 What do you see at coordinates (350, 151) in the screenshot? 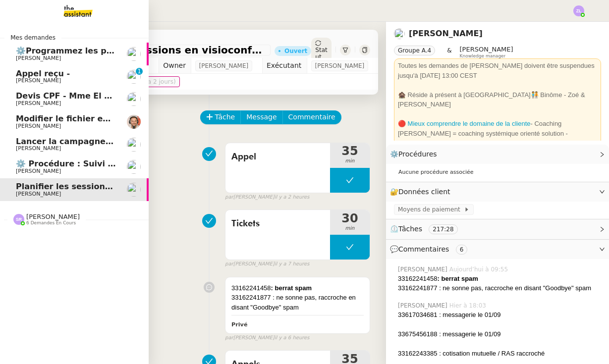
I see `span: 35` at bounding box center [350, 151].